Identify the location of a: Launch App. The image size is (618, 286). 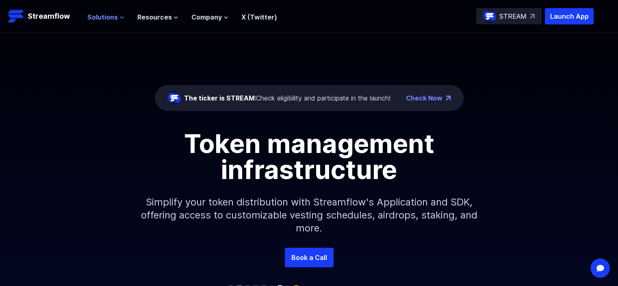
(569, 16).